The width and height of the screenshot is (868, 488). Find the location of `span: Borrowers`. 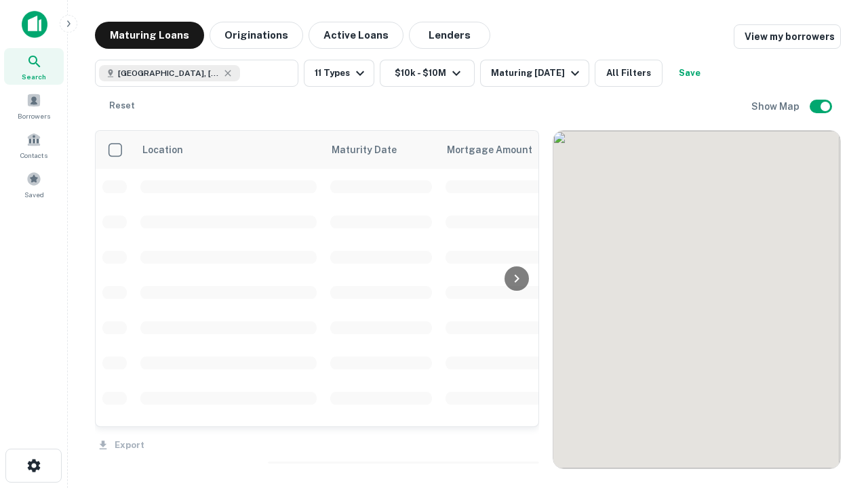

span: Borrowers is located at coordinates (34, 116).